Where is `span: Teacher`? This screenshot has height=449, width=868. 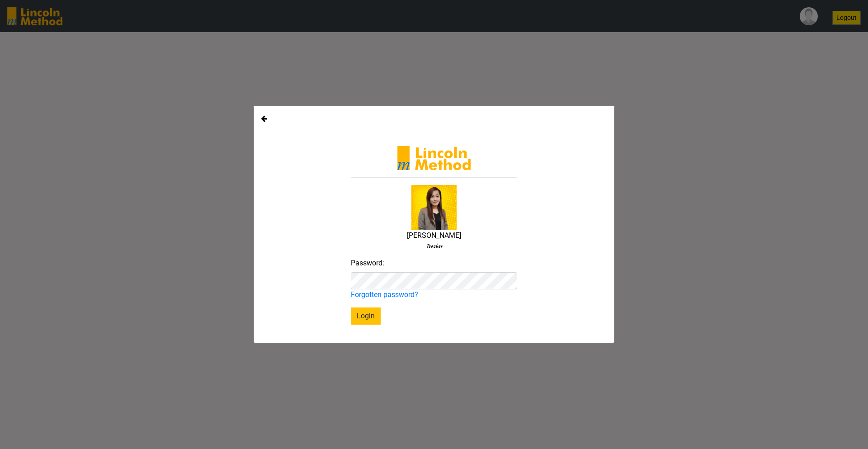 span: Teacher is located at coordinates (434, 245).